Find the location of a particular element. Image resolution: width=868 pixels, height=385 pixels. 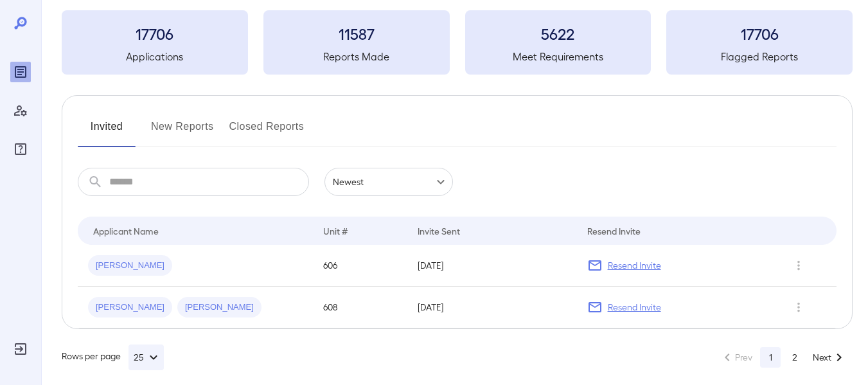

h5: Applications is located at coordinates (155, 56).